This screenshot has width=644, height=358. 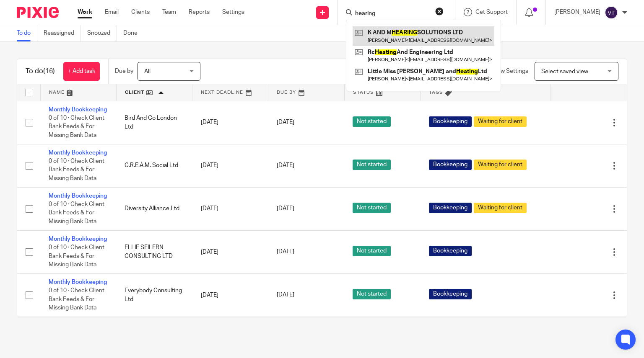 I want to click on span: Get Support, so click(x=491, y=12).